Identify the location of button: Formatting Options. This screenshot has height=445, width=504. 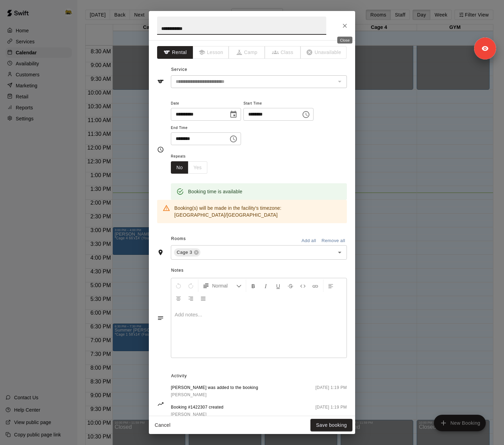
(222, 286).